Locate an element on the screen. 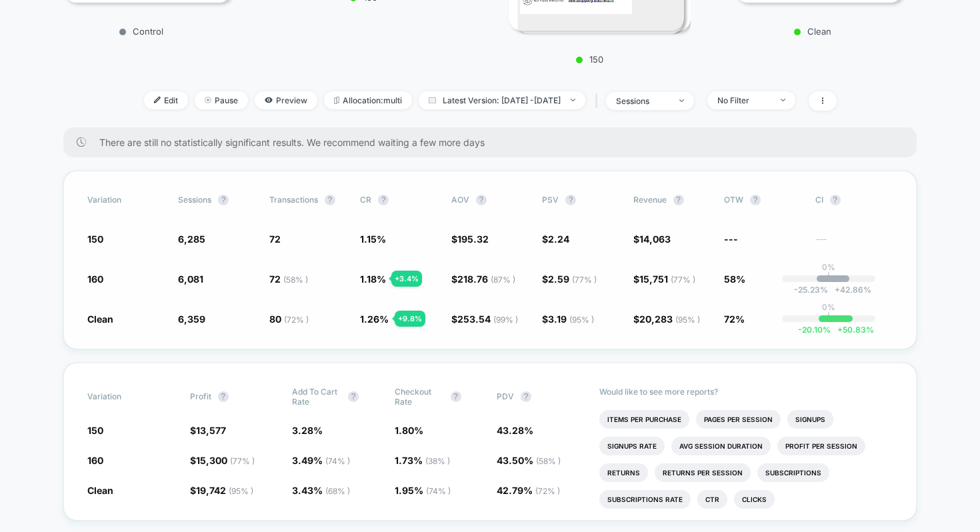 The width and height of the screenshot is (980, 532). span: Pause is located at coordinates (222, 100).